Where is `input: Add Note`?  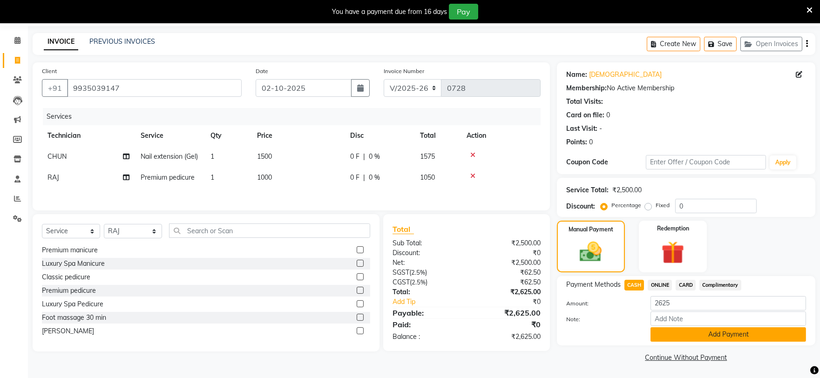
input: Add Note is located at coordinates (728, 318).